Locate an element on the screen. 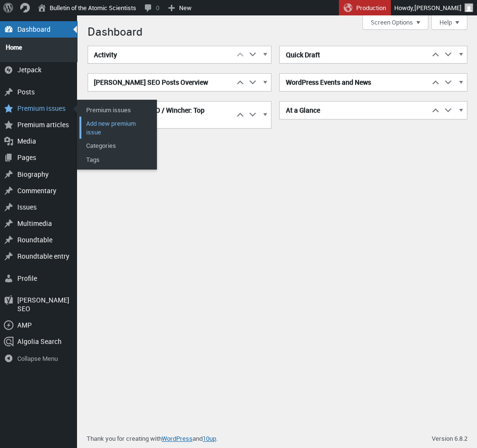 This screenshot has width=477, height=448. a: Add new premium issue is located at coordinates (118, 128).